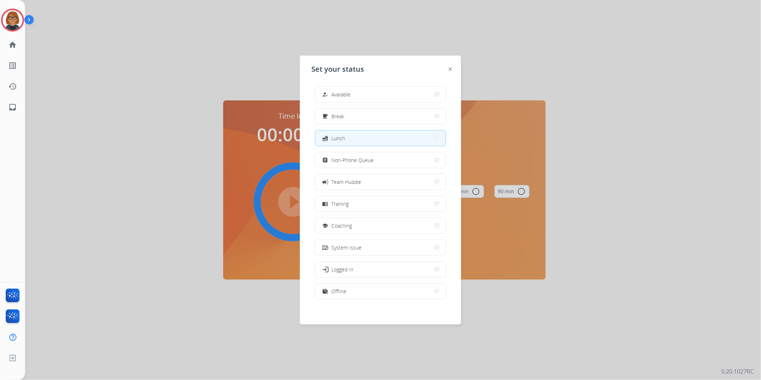 The height and width of the screenshot is (380, 761). I want to click on button: Break, so click(381, 116).